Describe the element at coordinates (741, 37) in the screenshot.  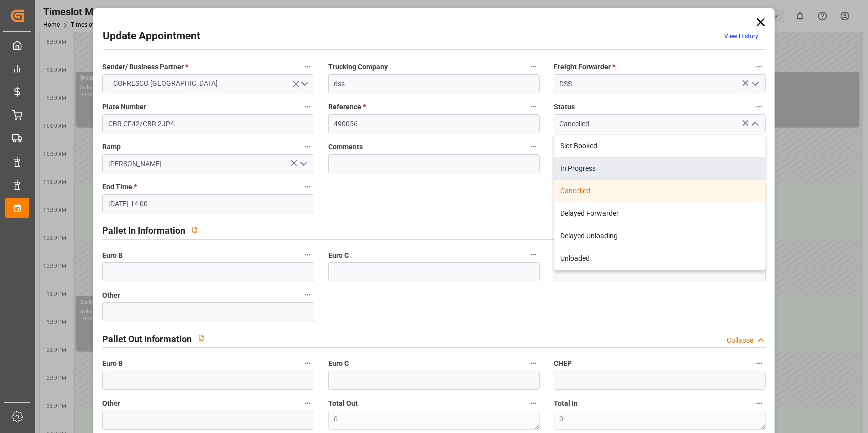
I see `a: View History` at that location.